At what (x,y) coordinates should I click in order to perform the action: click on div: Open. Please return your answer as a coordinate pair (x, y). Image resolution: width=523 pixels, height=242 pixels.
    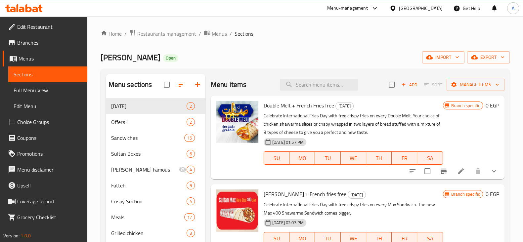
    Looking at the image, I should click on (171, 58).